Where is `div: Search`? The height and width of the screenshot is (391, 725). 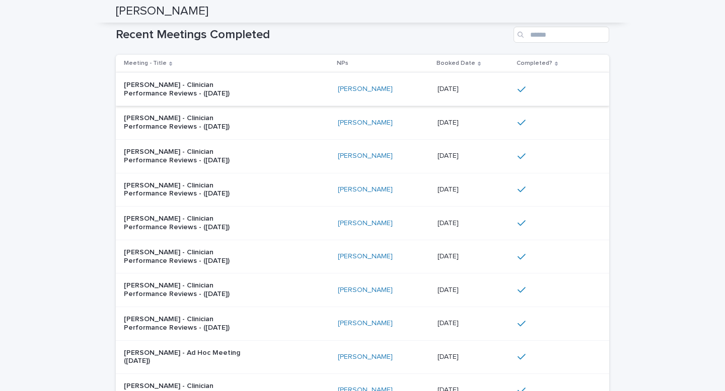 div: Search is located at coordinates (561, 35).